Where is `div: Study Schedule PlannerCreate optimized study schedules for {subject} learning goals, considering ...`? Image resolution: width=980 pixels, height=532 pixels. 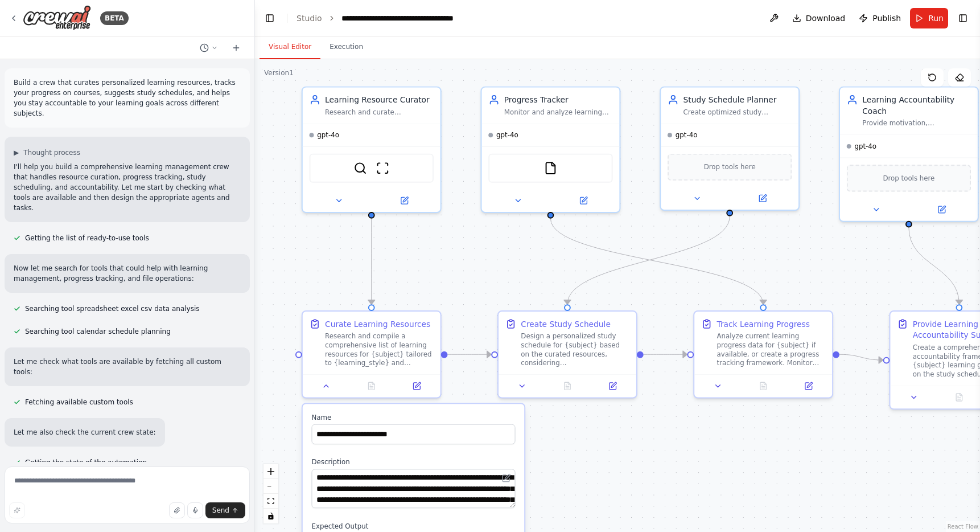
div: Study Schedule PlannerCreate optimized study schedules for {subject} learning goals, considering ... is located at coordinates (729, 149).